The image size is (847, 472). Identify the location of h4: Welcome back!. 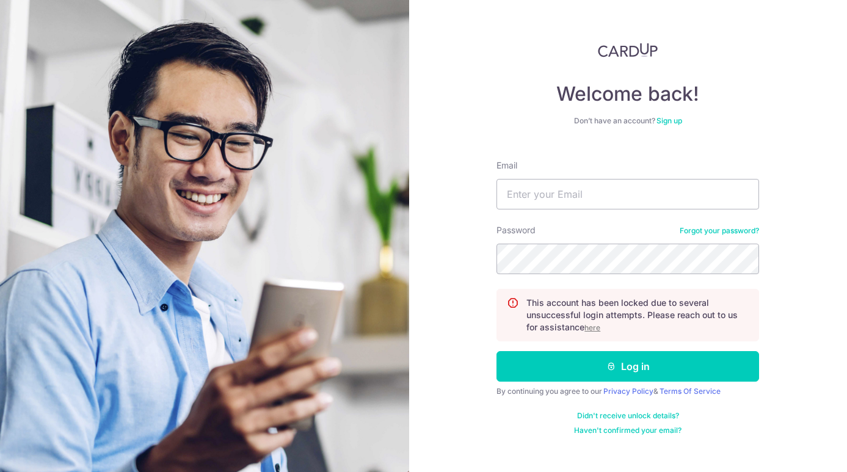
(628, 94).